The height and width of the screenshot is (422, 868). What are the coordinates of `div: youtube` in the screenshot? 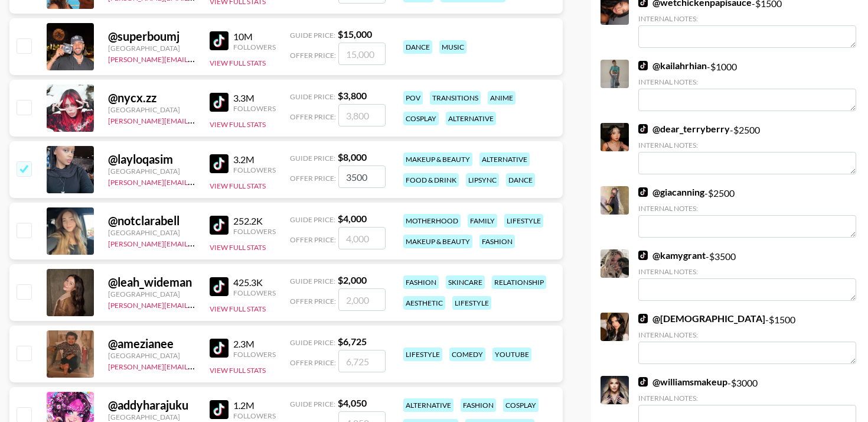 It's located at (512, 354).